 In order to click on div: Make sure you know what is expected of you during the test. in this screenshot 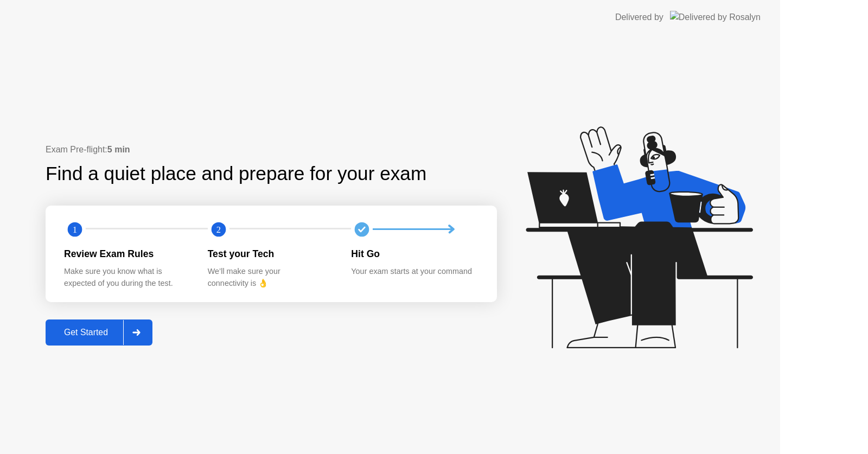, I will do `click(127, 277)`.